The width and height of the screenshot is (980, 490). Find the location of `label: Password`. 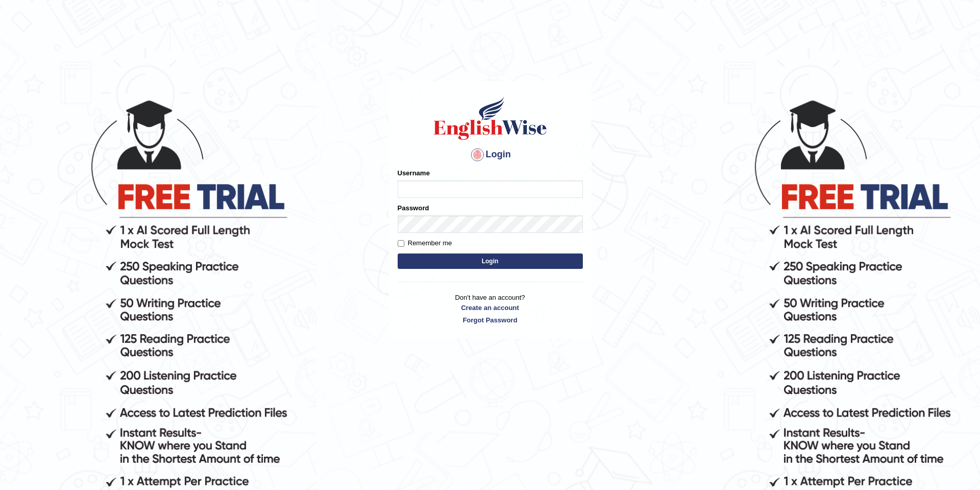

label: Password is located at coordinates (413, 208).